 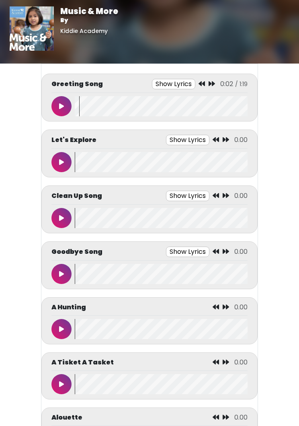 I want to click on p: Greeting Song, so click(x=77, y=84).